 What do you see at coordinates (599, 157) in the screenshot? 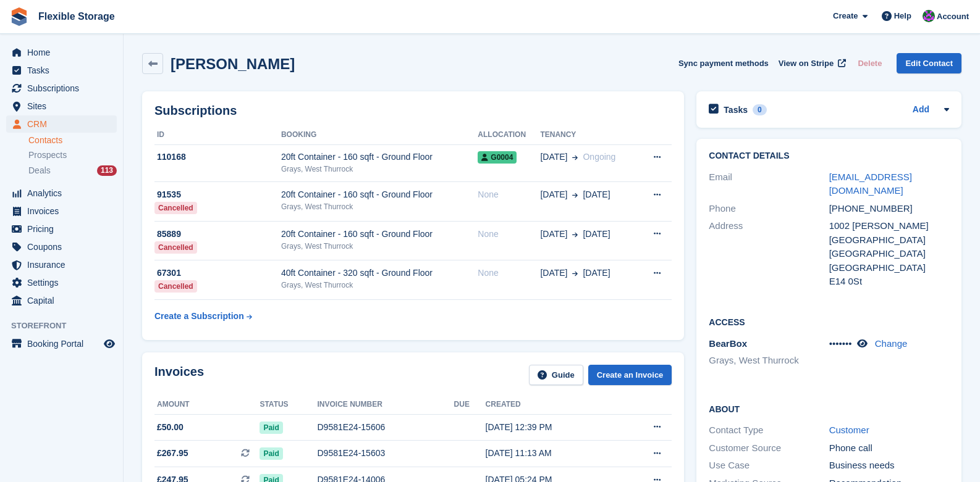
I see `span: Ongoing` at bounding box center [599, 157].